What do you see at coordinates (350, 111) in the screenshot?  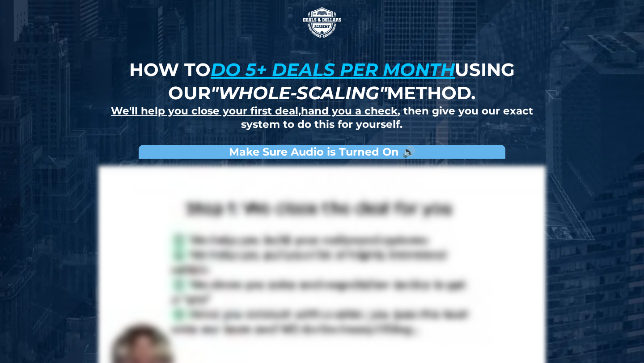 I see `u: hand you a check` at bounding box center [350, 111].